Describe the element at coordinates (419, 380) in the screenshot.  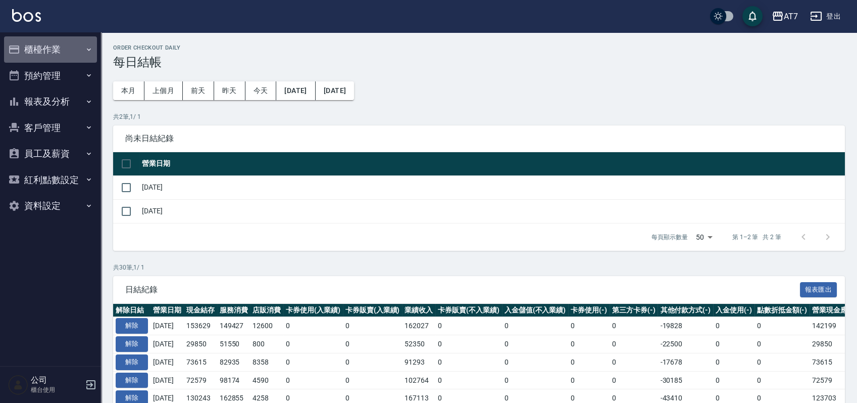
I see `td: 102764` at that location.